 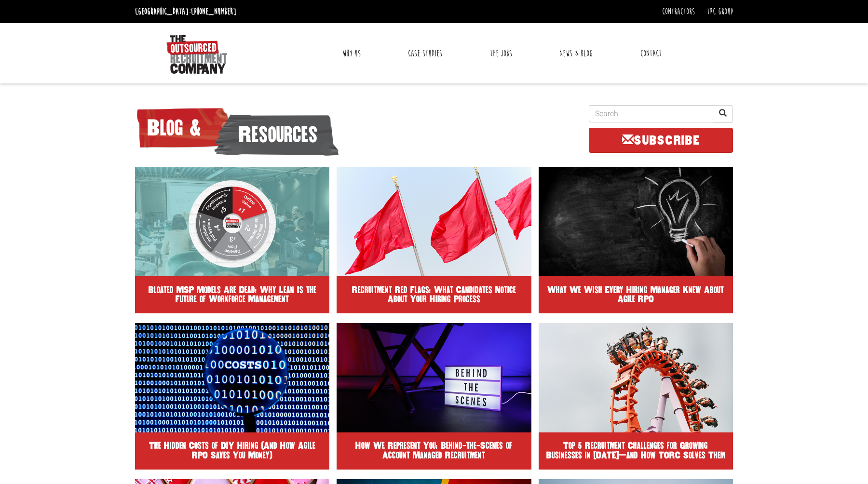 I want to click on a: The Hidden Costs of DIY Hiring (And How Agile RPO Saves You Money), so click(x=232, y=397).